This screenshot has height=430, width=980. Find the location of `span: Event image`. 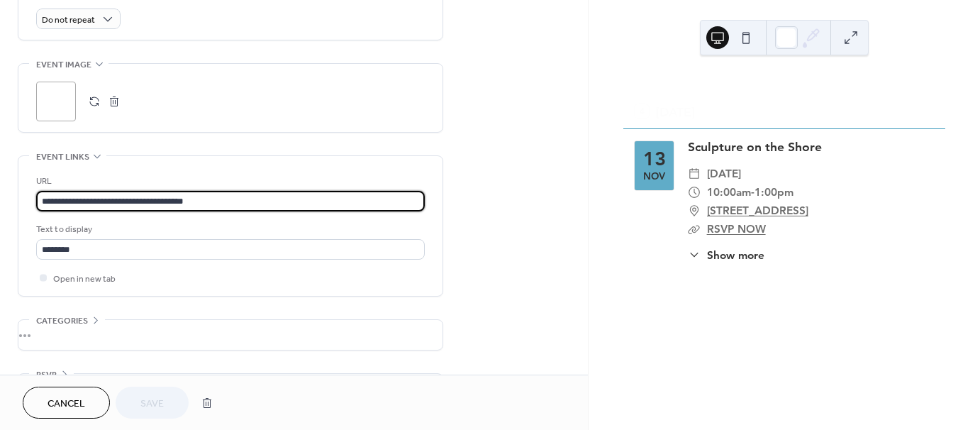

span: Event image is located at coordinates (64, 65).